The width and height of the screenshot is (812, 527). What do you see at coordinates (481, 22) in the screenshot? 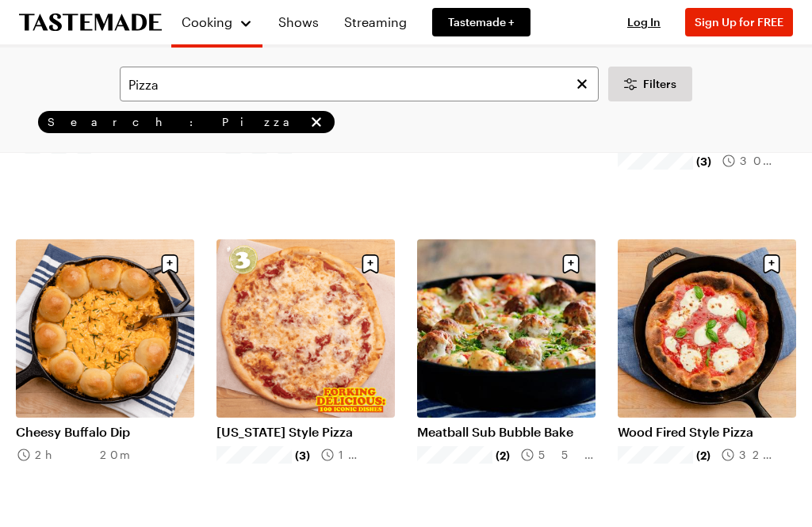
I see `span: Tastemade +` at bounding box center [481, 22].